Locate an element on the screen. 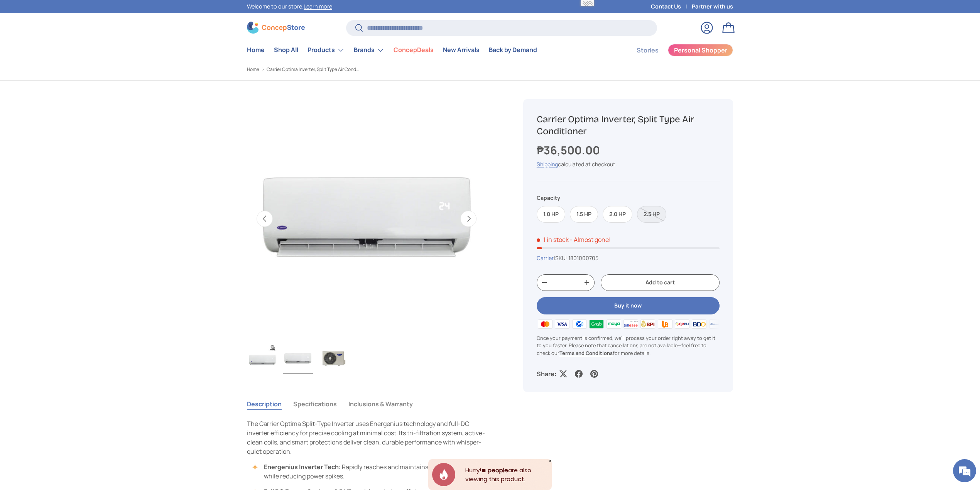  legend: Capacity is located at coordinates (548, 197).